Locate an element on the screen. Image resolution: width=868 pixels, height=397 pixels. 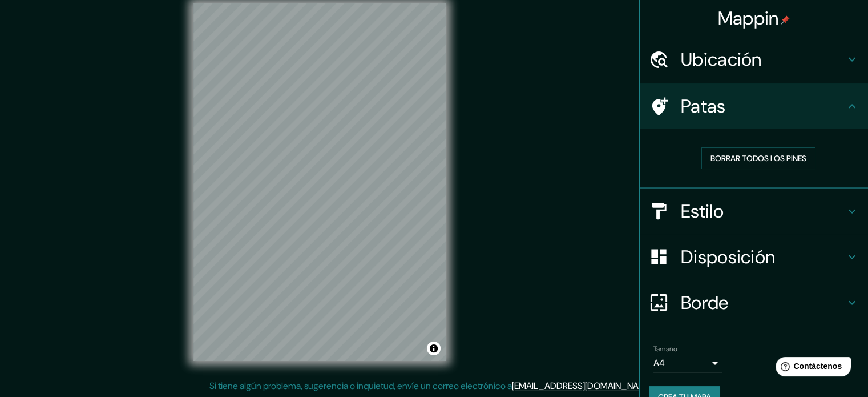
font: Si tiene algún problema, sugerencia o inquietud, envíe un correo electrónico a is located at coordinates (360, 386).